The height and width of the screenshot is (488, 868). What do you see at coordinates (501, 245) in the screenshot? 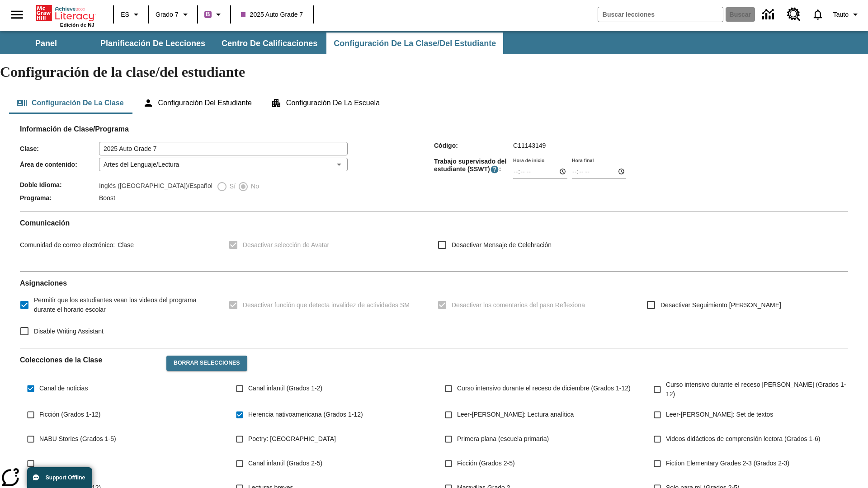
I see `span: Desactivar Mensaje de Celebración` at bounding box center [501, 245].